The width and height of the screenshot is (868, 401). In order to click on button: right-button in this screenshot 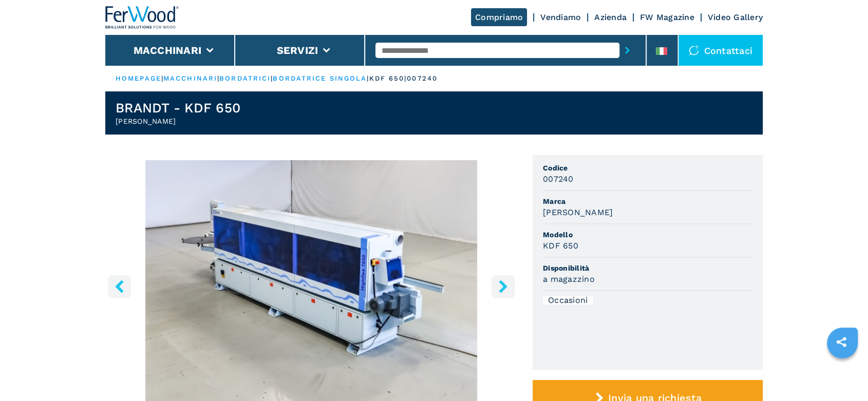, I will do `click(503, 286)`.